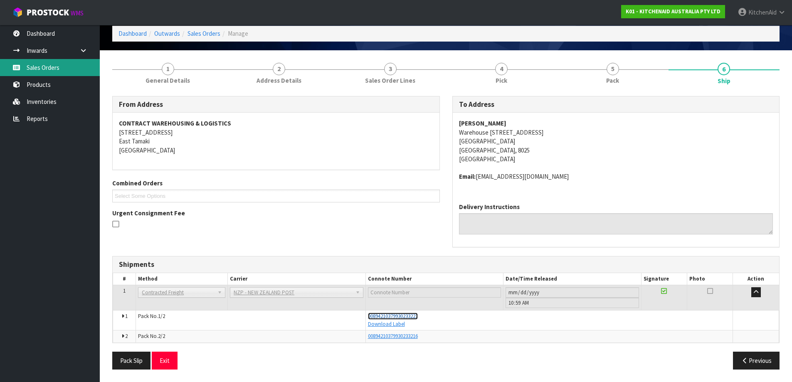 The width and height of the screenshot is (792, 382). What do you see at coordinates (178, 293) in the screenshot?
I see `span: Contracted Freight` at bounding box center [178, 293].